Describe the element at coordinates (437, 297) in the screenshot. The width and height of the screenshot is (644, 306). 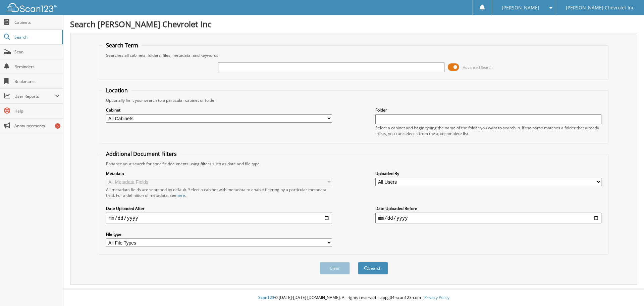
I see `a: Privacy Policy` at that location.